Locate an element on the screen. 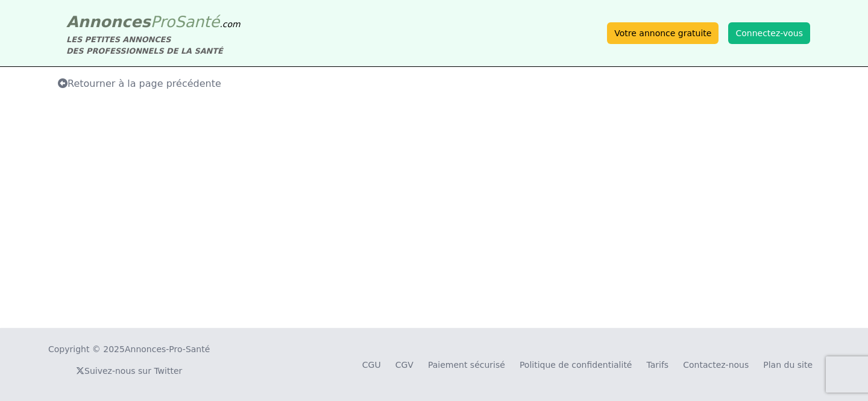  div: Copyright © 2025 is located at coordinates (129, 349).